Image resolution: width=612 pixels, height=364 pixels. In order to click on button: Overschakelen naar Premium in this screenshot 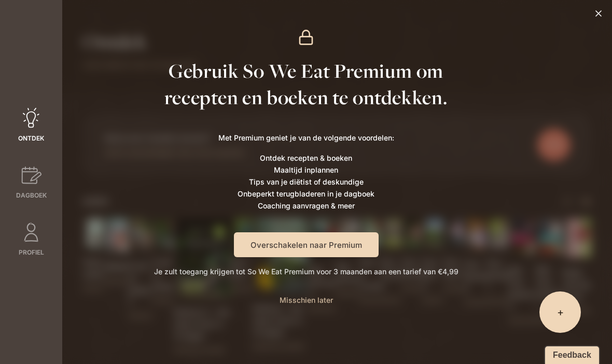, I will do `click(306, 245)`.